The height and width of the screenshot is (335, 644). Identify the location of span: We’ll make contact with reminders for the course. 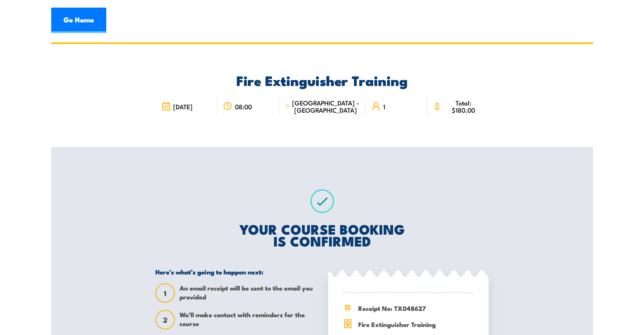
(248, 320).